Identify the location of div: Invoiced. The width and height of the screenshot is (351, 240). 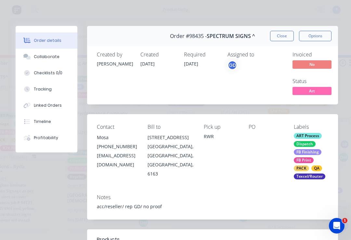
(317, 55).